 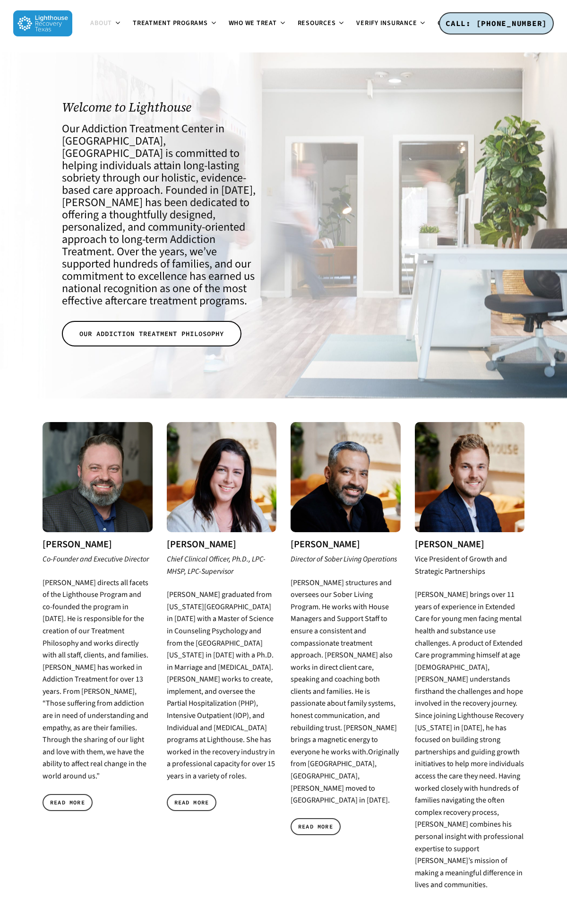 I want to click on a: Who We Treat, so click(x=258, y=24).